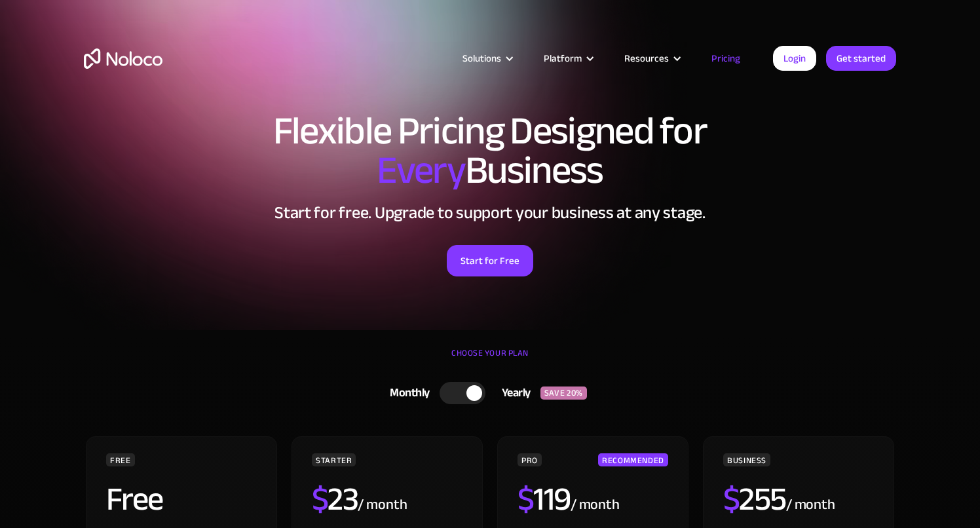  I want to click on div: STARTER, so click(333, 460).